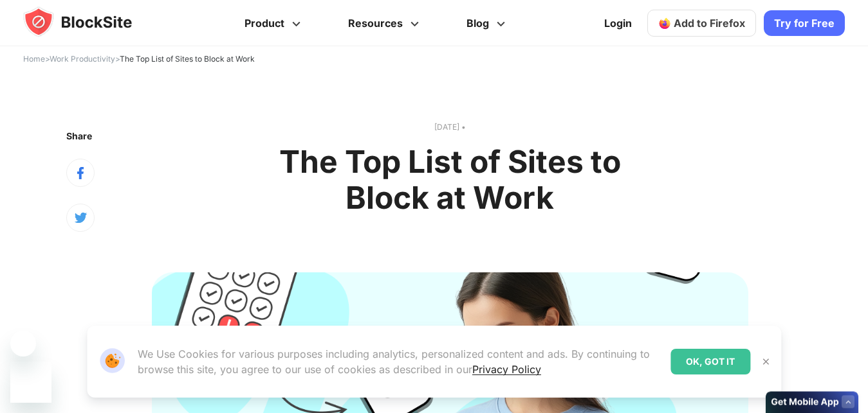 Image resolution: width=868 pixels, height=413 pixels. What do you see at coordinates (710, 362) in the screenshot?
I see `div: OK, GOT IT` at bounding box center [710, 362].